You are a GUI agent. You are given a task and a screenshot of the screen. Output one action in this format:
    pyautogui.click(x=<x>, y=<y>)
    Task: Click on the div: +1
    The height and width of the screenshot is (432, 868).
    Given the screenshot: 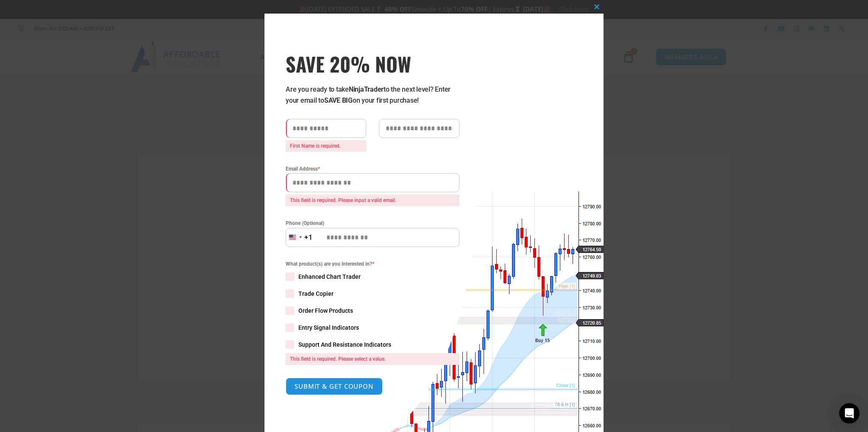 What is the action you would take?
    pyautogui.click(x=309, y=238)
    